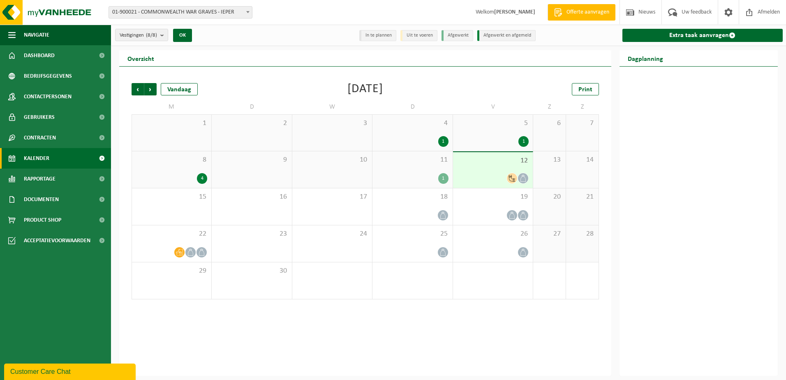 The image size is (786, 380). I want to click on span: 15, so click(171, 197).